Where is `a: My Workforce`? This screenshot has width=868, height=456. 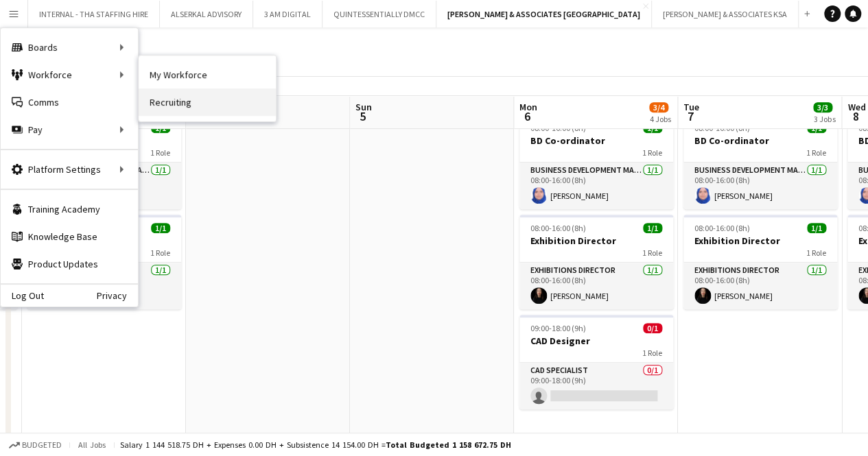 a: My Workforce is located at coordinates (207, 75).